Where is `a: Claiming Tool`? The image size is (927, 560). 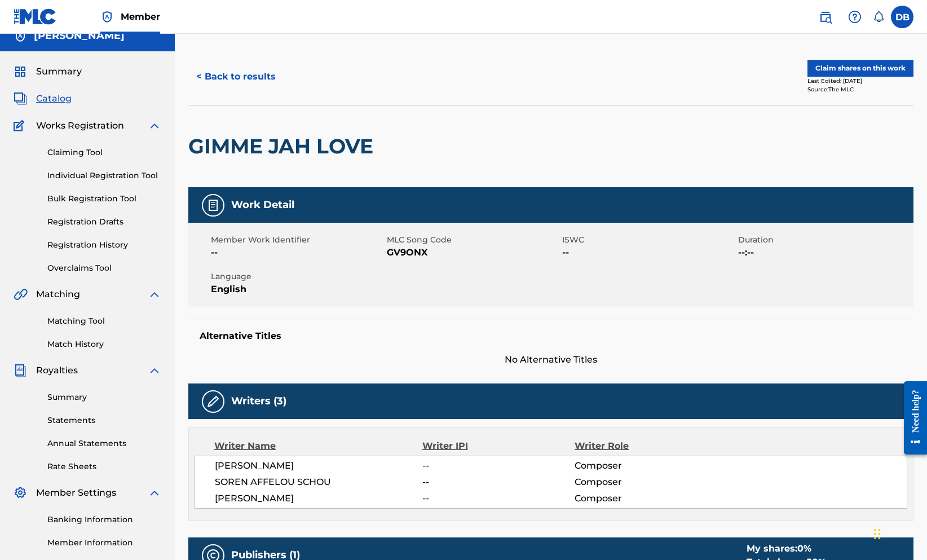 a: Claiming Tool is located at coordinates (104, 152).